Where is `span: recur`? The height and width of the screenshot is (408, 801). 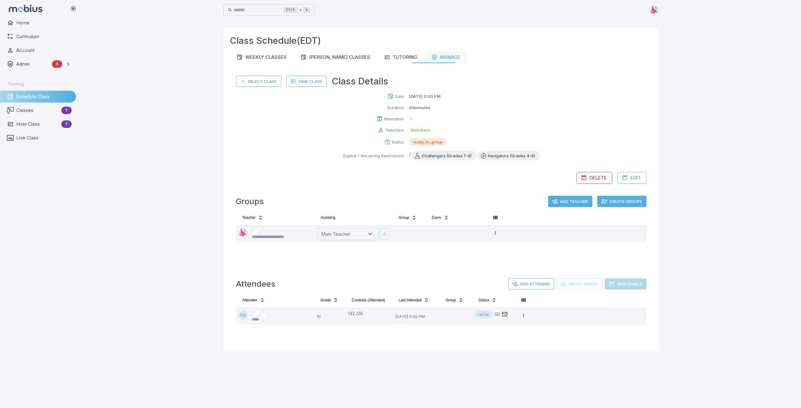
span: recur is located at coordinates (484, 314).